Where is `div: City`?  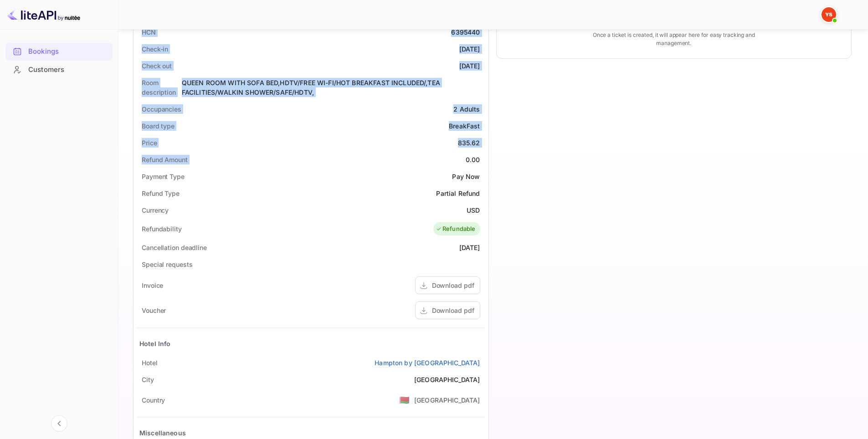 div: City is located at coordinates (147, 379).